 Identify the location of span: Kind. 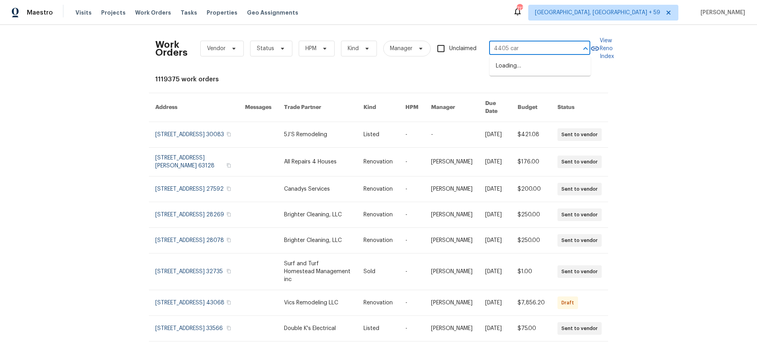
(353, 49).